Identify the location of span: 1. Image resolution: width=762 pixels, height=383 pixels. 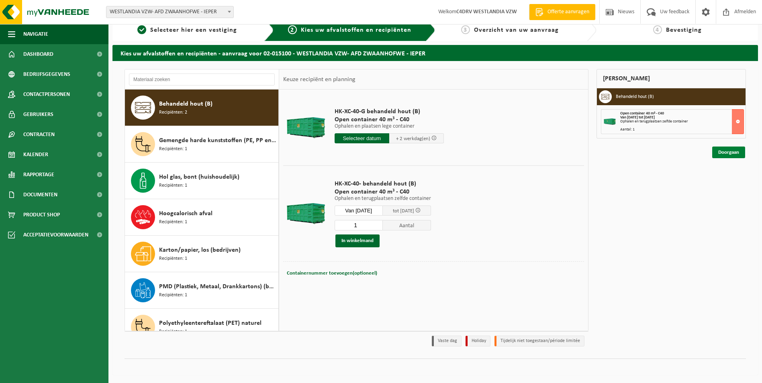
(142, 30).